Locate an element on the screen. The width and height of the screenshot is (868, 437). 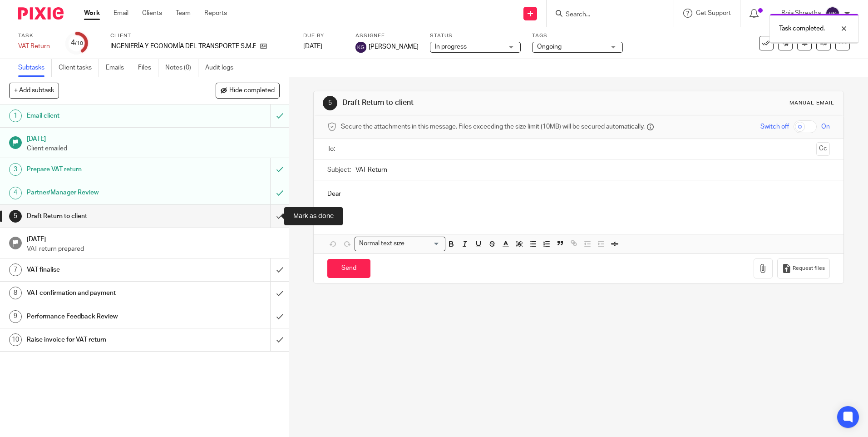
p: Dear is located at coordinates (578, 194).